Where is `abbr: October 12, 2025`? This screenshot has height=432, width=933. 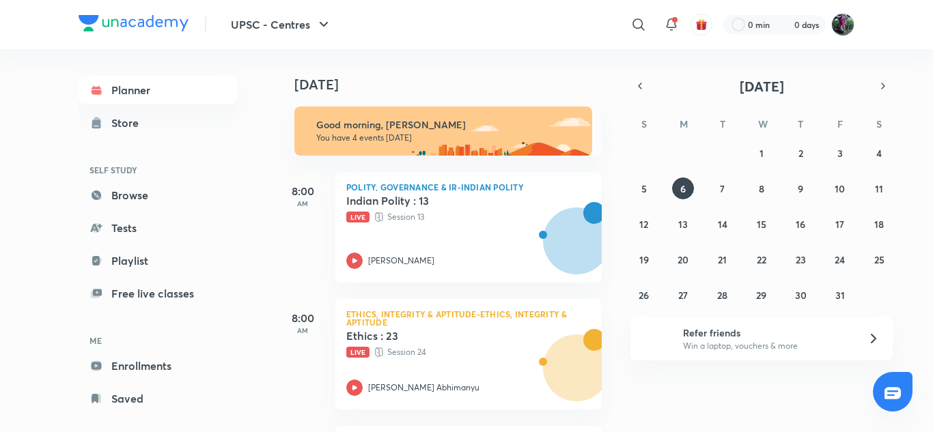 abbr: October 12, 2025 is located at coordinates (643, 224).